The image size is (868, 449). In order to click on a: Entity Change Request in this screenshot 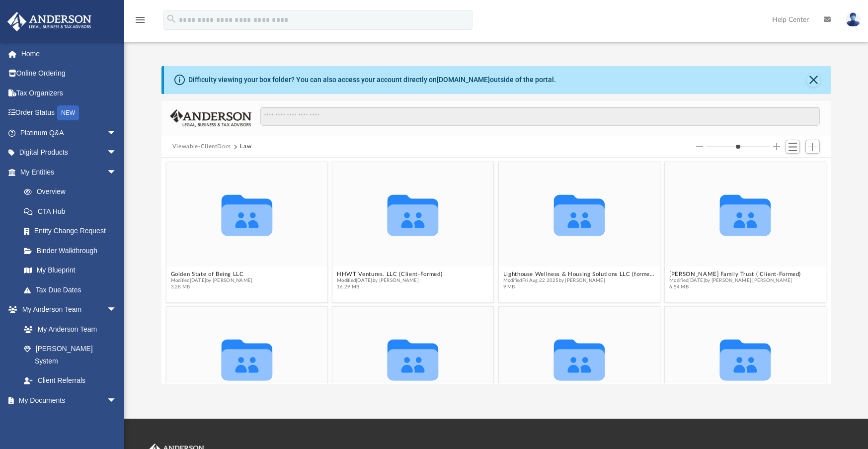, I will do `click(73, 231)`.